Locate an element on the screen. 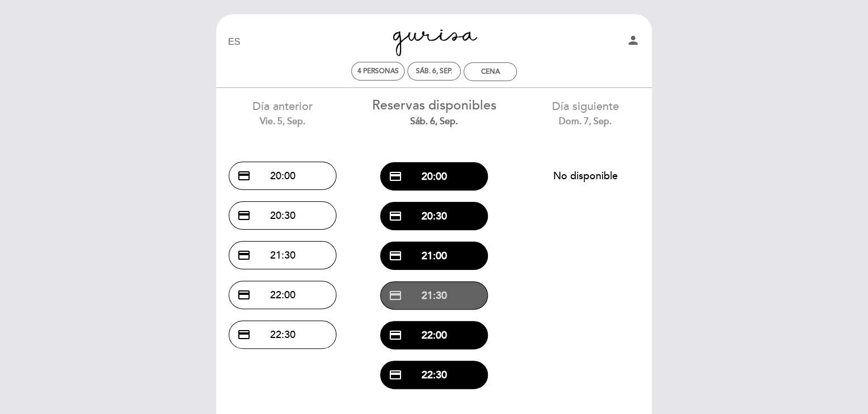  i: person is located at coordinates (633, 40).